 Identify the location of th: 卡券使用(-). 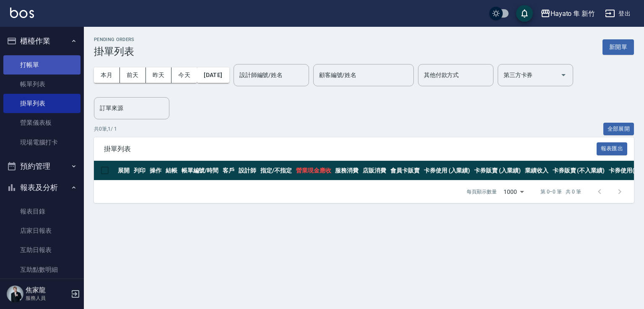
(624, 171).